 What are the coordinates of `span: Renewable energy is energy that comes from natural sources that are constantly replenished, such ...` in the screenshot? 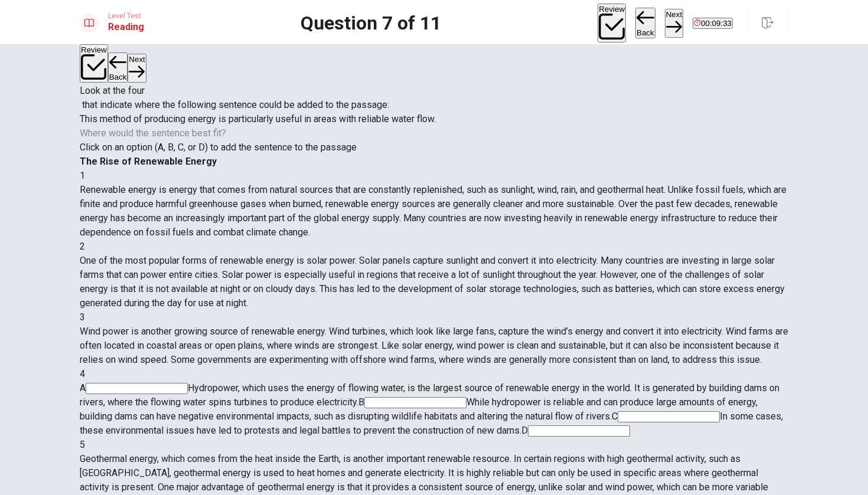 It's located at (432, 211).